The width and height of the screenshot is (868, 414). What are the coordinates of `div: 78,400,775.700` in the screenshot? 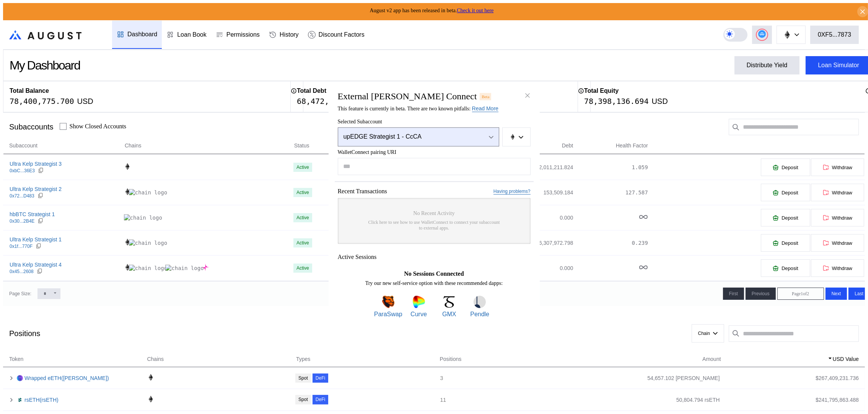 It's located at (42, 102).